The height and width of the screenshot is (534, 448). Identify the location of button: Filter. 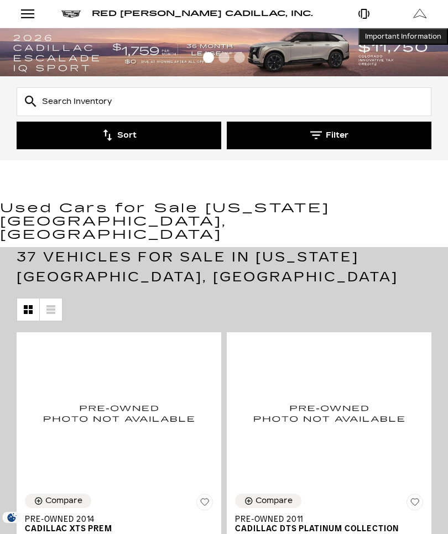
(329, 136).